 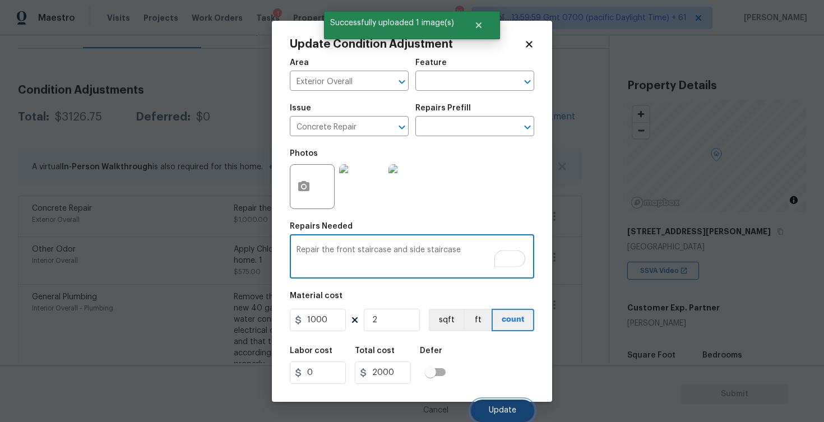 What do you see at coordinates (431, 351) in the screenshot?
I see `h5: Defer` at bounding box center [431, 351].